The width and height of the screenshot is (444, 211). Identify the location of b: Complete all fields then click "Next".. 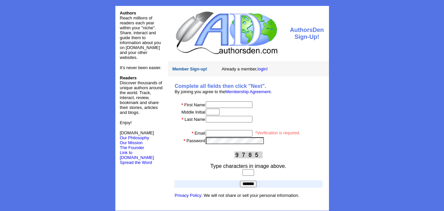
(221, 86).